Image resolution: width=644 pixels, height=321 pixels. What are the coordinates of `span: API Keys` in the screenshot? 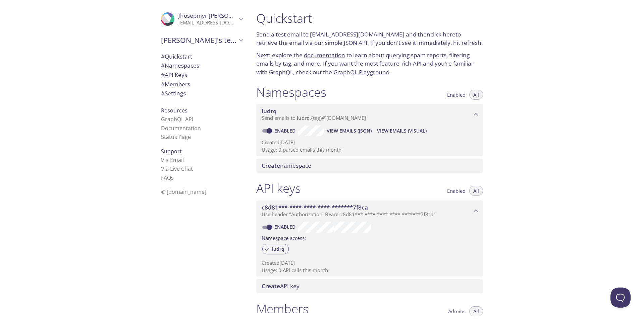 It's located at (174, 74).